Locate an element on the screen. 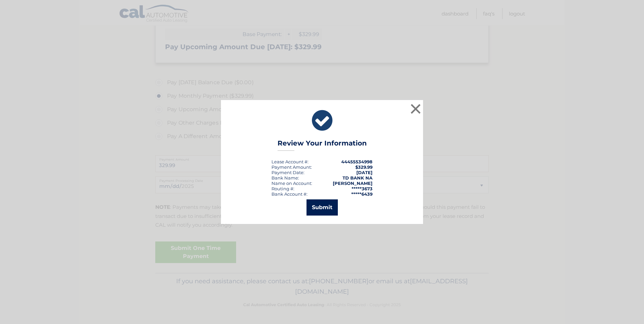  span: $329.99 is located at coordinates (364, 167).